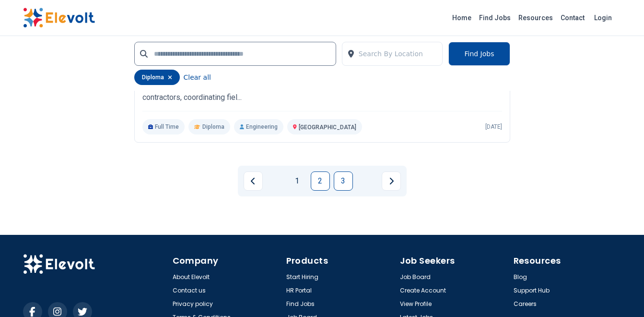  I want to click on h4: Company, so click(226, 261).